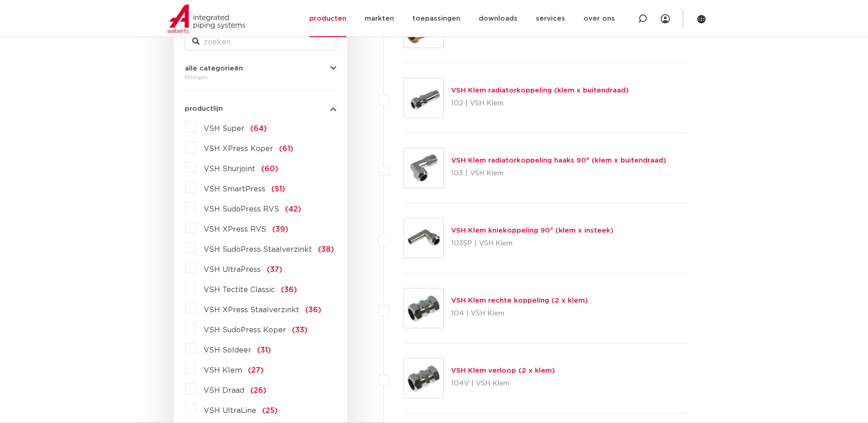  Describe the element at coordinates (270, 169) in the screenshot. I see `span: (60)` at that location.